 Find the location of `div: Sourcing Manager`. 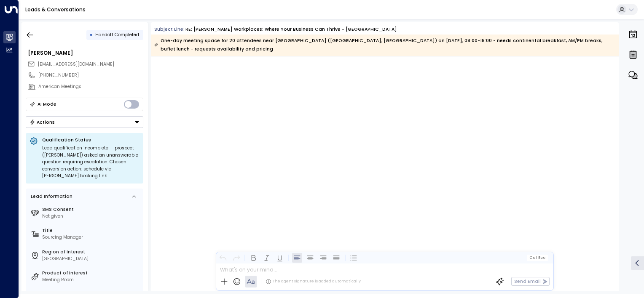

div: Sourcing Manager is located at coordinates (92, 238).